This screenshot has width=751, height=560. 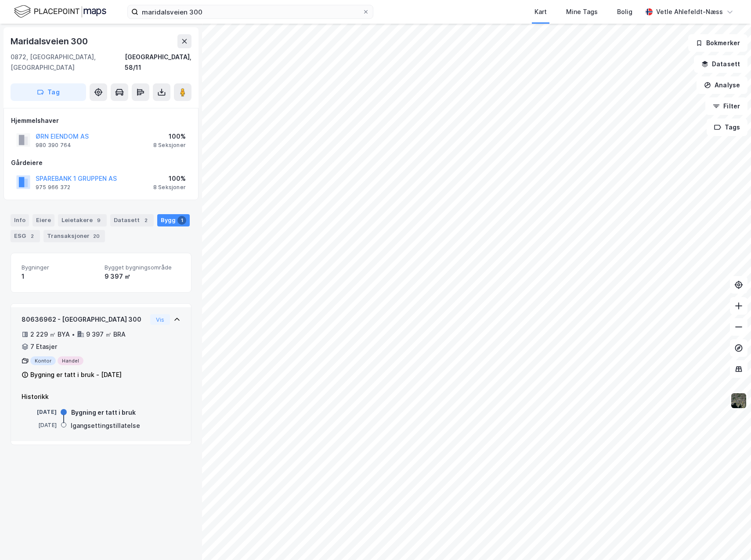 What do you see at coordinates (44, 346) in the screenshot?
I see `div: 7 Etasjer` at bounding box center [44, 346].